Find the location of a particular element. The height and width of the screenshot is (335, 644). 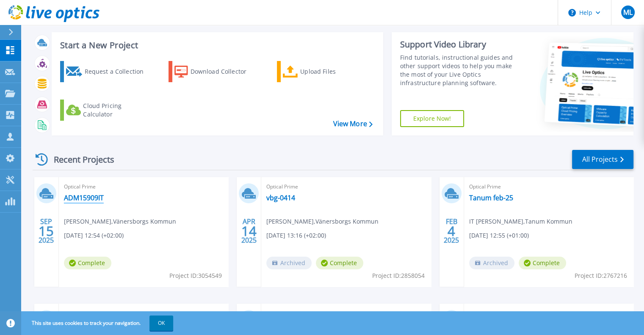

span: Project ID: 2858054 is located at coordinates (399, 276).